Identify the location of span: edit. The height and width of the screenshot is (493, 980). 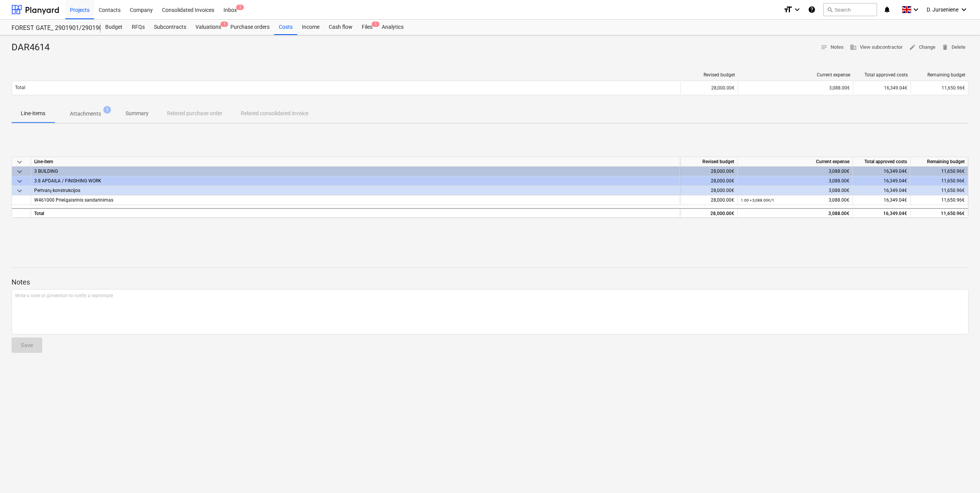
(912, 47).